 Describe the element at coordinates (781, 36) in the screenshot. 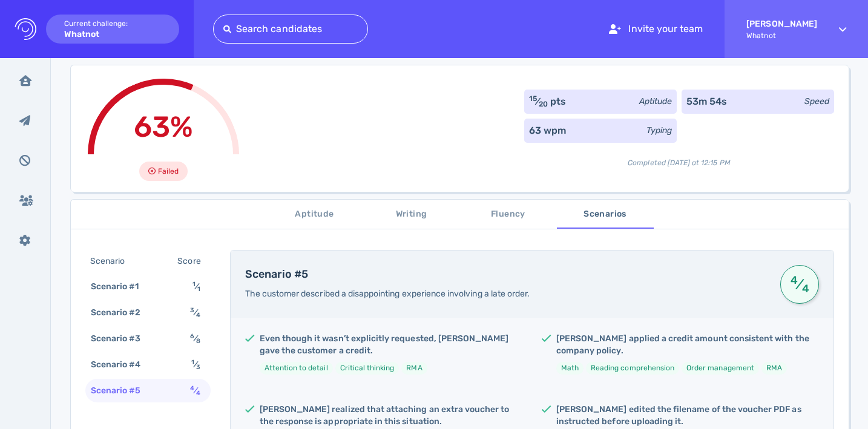

I see `span: Whatnot` at that location.